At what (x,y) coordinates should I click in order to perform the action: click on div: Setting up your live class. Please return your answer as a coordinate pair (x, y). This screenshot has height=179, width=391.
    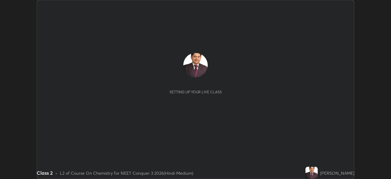
    Looking at the image, I should click on (196, 92).